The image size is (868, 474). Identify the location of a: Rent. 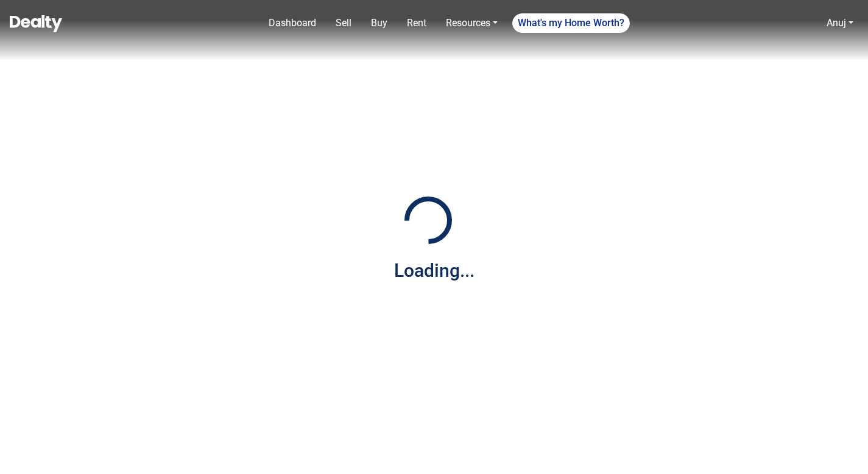
(417, 23).